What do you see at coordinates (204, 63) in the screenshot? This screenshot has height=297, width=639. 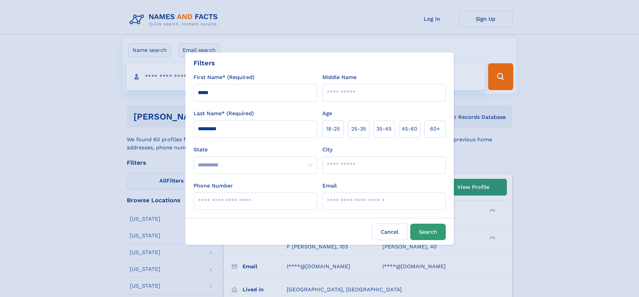 I see `div: Filters` at bounding box center [204, 63].